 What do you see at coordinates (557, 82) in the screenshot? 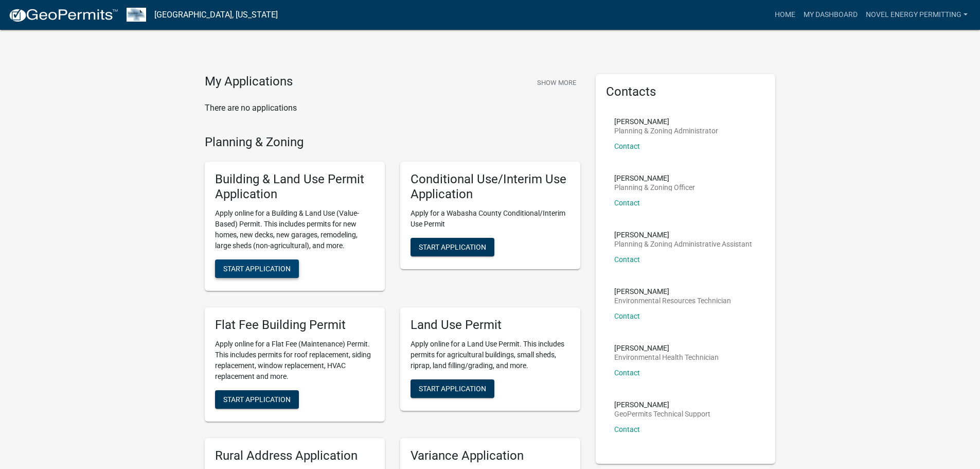
I see `button: Show More` at bounding box center [557, 82].